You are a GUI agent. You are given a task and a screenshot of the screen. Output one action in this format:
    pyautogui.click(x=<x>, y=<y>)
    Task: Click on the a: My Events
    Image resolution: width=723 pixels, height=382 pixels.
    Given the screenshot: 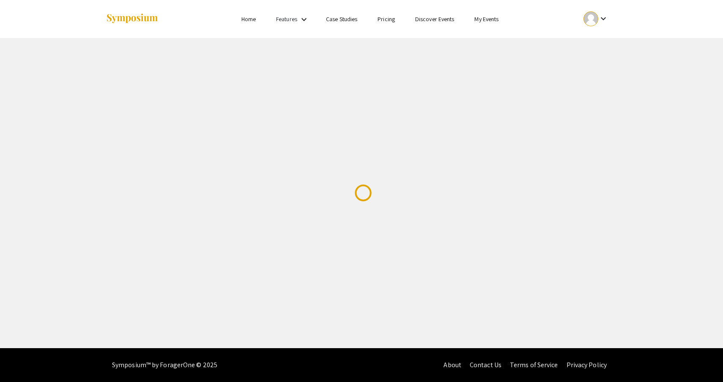 What is the action you would take?
    pyautogui.click(x=486, y=19)
    